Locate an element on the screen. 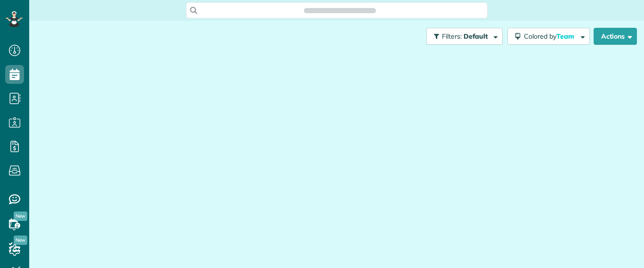 This screenshot has width=644, height=268. button: Filters: Default is located at coordinates (465, 36).